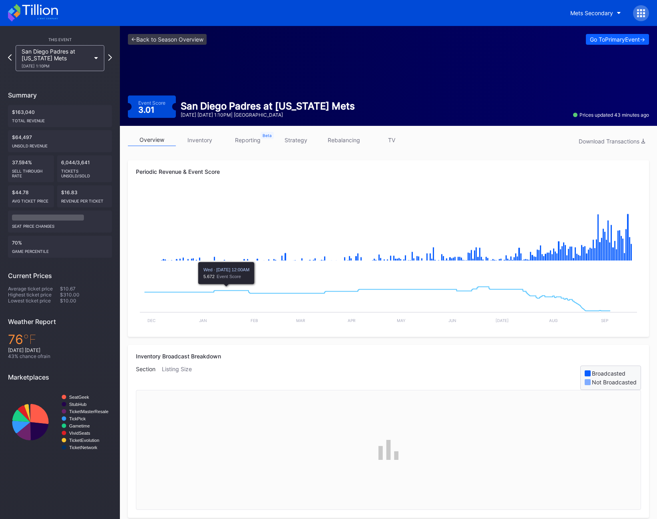 The image size is (657, 519). Describe the element at coordinates (89, 412) in the screenshot. I see `text: TicketMasterResale` at that location.